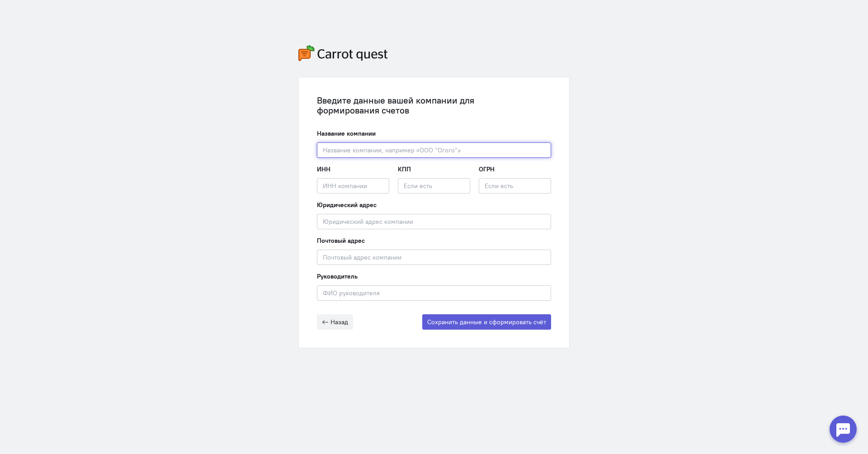  What do you see at coordinates (434, 293) in the screenshot?
I see `input: ФИО руководителя` at bounding box center [434, 293].